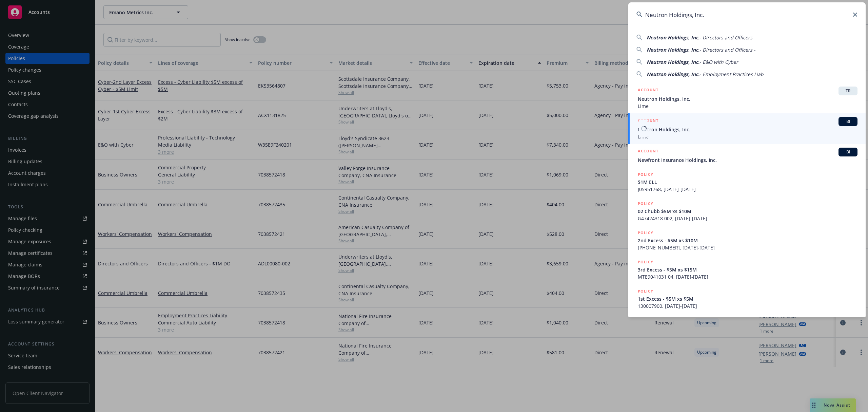 The width and height of the screenshot is (868, 412). What do you see at coordinates (747, 298) in the screenshot?
I see `span: 1st Excess - $5M xs $5M` at bounding box center [747, 298].